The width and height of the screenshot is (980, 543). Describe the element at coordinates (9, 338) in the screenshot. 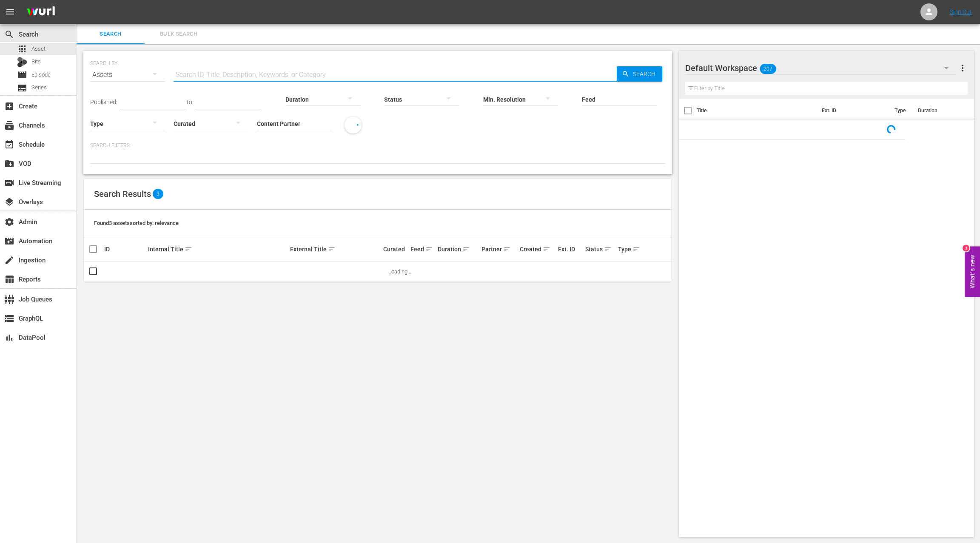

I see `span: DataPool` at that location.